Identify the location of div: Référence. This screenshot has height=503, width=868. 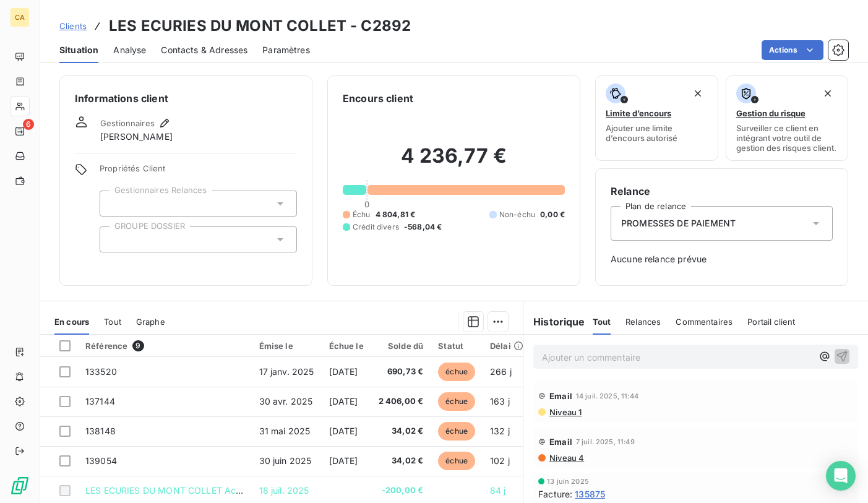
(164, 345).